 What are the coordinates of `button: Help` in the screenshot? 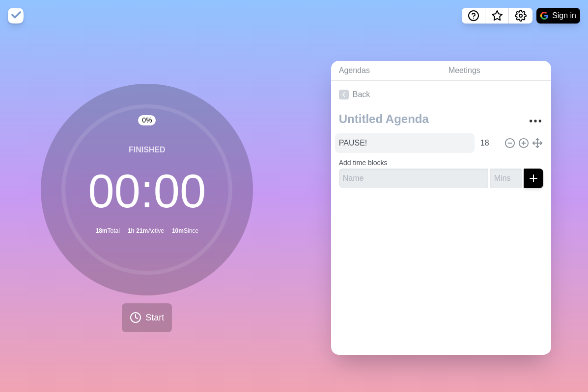 It's located at (473, 16).